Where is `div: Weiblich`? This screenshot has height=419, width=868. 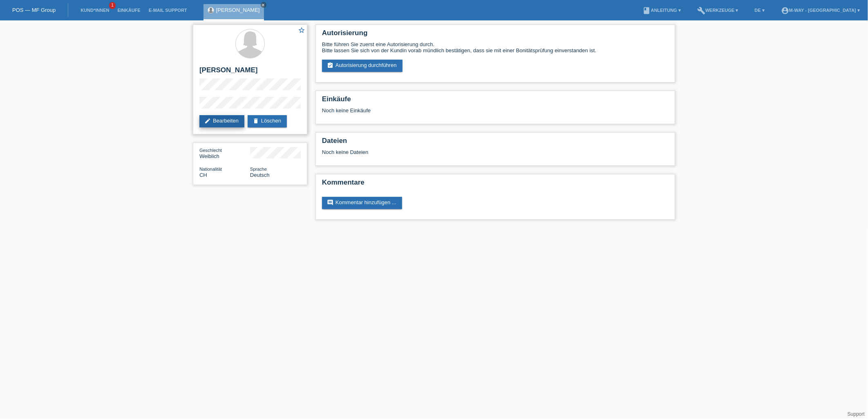
div: Weiblich is located at coordinates (225, 153).